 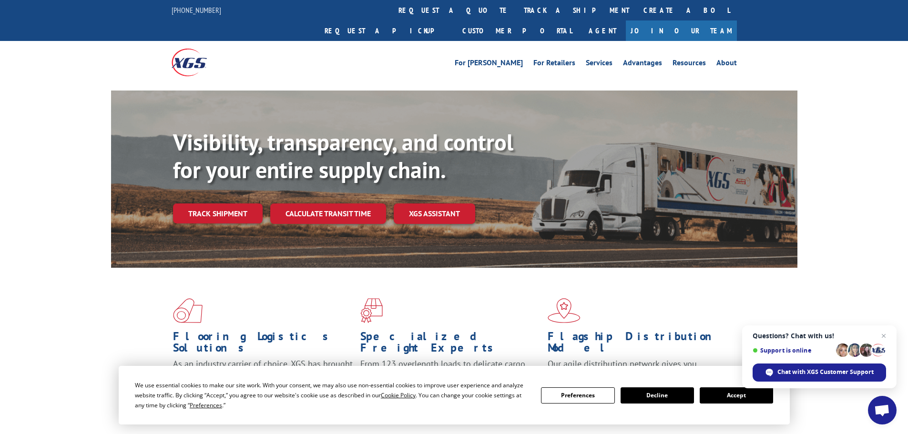 I want to click on span: Cookie Policy, so click(x=398, y=395).